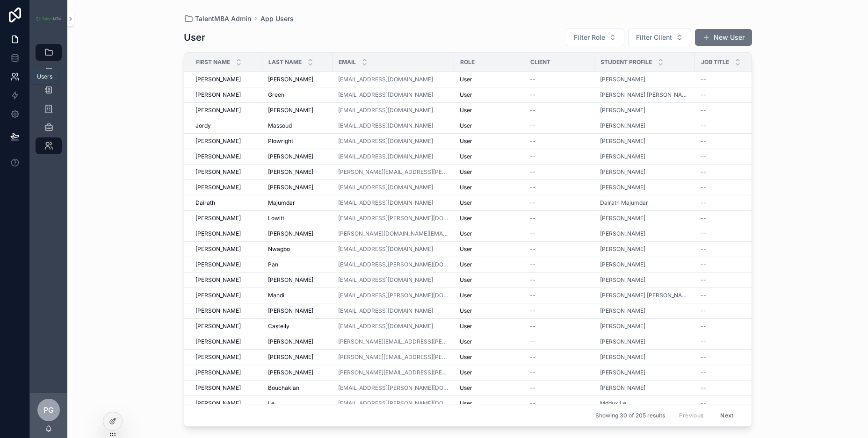  I want to click on span: Plowright, so click(281, 142).